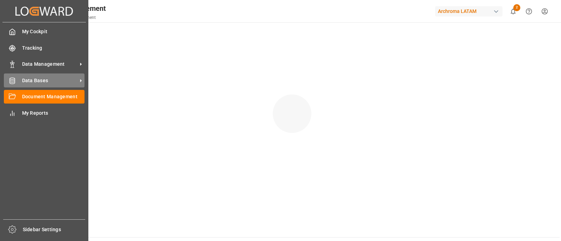 The height and width of the screenshot is (241, 561). I want to click on button: Archroma LATAM, so click(470, 11).